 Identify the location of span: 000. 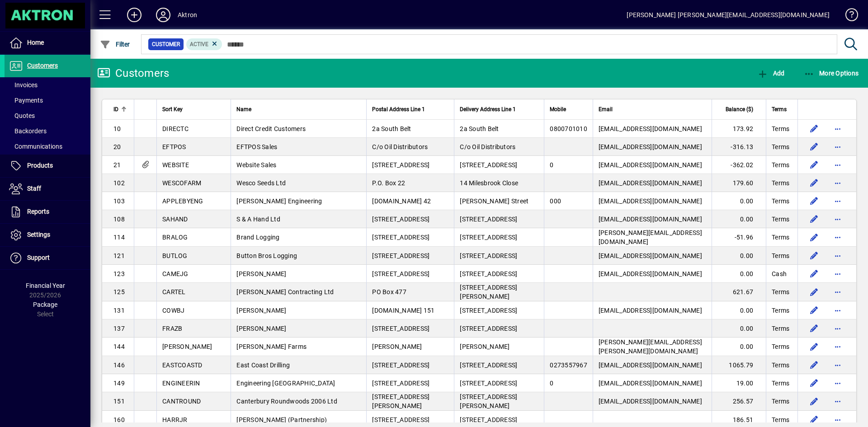
(555, 201).